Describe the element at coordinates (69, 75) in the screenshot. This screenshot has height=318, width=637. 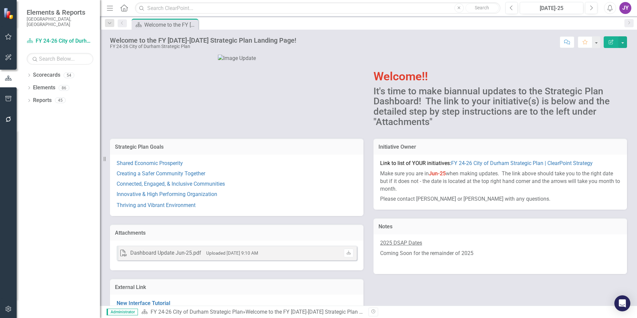
I see `div: 54` at that location.